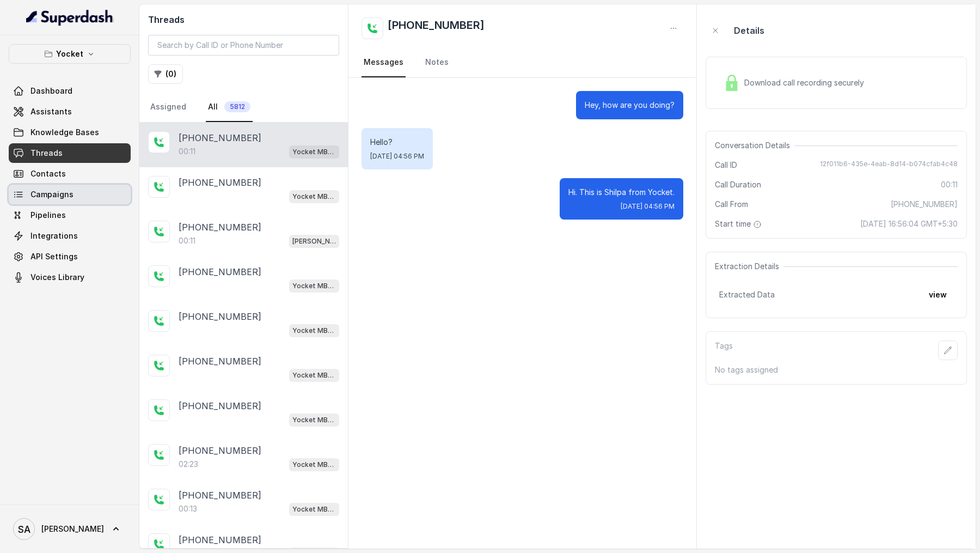  I want to click on span: Voices Library, so click(57, 278).